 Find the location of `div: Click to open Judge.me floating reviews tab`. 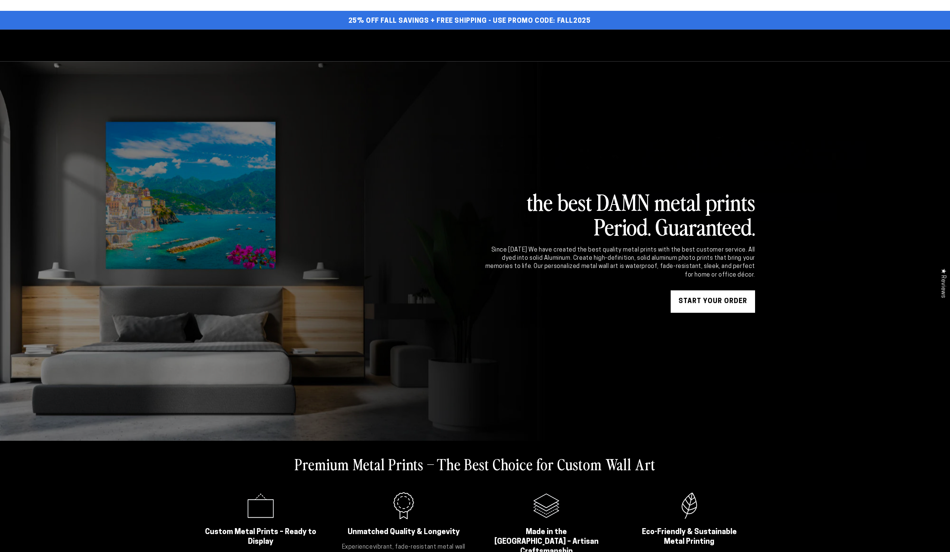

div: Click to open Judge.me floating reviews tab is located at coordinates (943, 283).